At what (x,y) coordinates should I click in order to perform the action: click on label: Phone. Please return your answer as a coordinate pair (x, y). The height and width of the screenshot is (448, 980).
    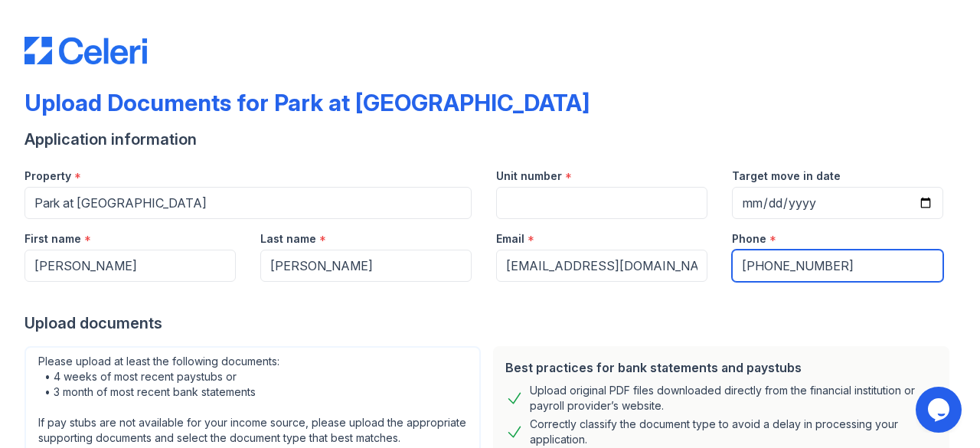
    Looking at the image, I should click on (749, 239).